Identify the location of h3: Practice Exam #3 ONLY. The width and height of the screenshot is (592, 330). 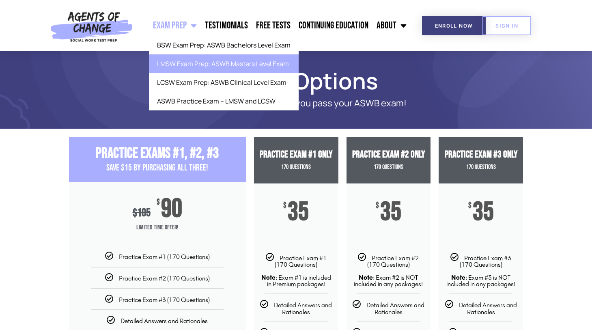
(481, 155).